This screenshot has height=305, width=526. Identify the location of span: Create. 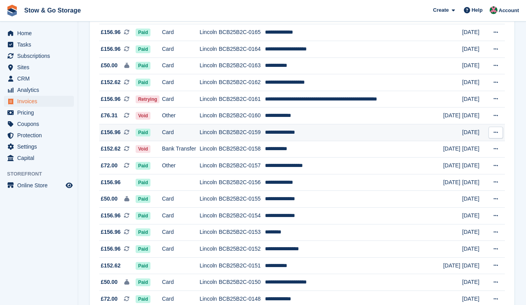
(441, 10).